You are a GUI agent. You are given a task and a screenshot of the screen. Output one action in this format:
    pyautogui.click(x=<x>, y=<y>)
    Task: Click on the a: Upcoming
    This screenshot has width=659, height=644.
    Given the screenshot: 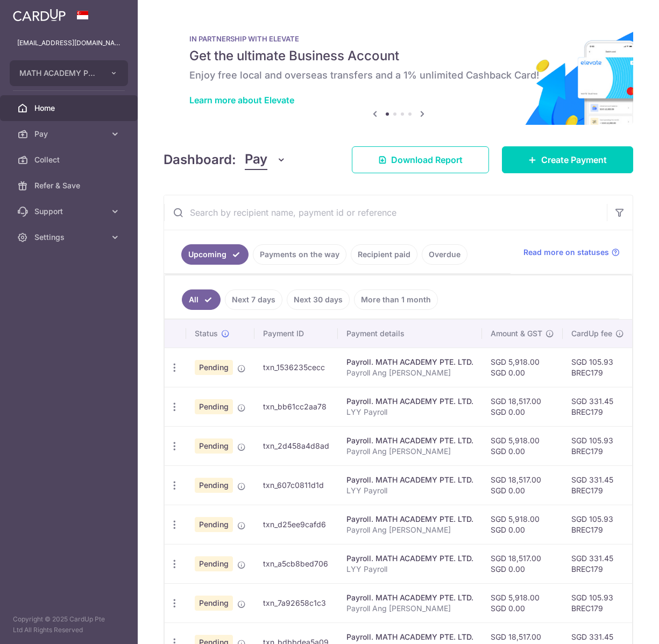 What is the action you would take?
    pyautogui.click(x=214, y=254)
    